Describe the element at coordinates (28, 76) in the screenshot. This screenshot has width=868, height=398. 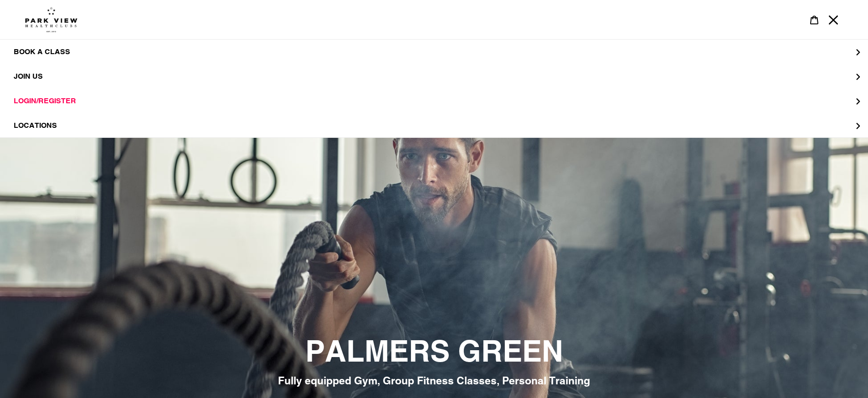
I see `span: JOIN US` at that location.